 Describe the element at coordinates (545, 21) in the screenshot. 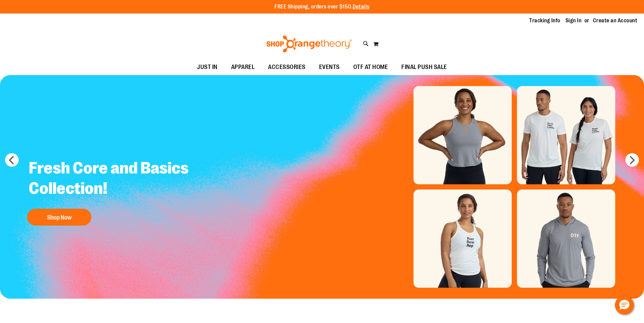

I see `a: Tracking Info` at that location.